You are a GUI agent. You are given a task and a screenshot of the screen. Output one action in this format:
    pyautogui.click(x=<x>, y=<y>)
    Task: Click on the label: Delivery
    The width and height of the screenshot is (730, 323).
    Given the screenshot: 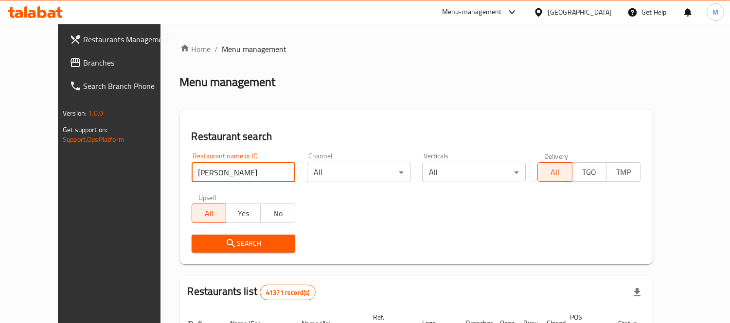 What is the action you would take?
    pyautogui.click(x=556, y=156)
    